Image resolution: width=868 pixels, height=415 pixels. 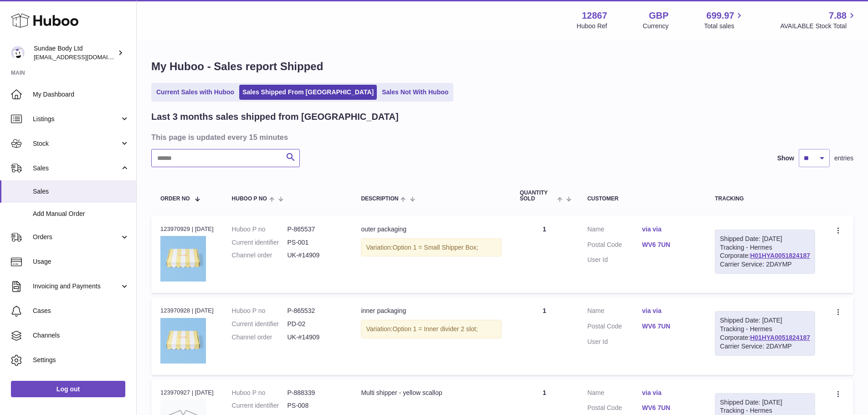 What do you see at coordinates (81, 94) in the screenshot?
I see `span: My Dashboard` at bounding box center [81, 94].